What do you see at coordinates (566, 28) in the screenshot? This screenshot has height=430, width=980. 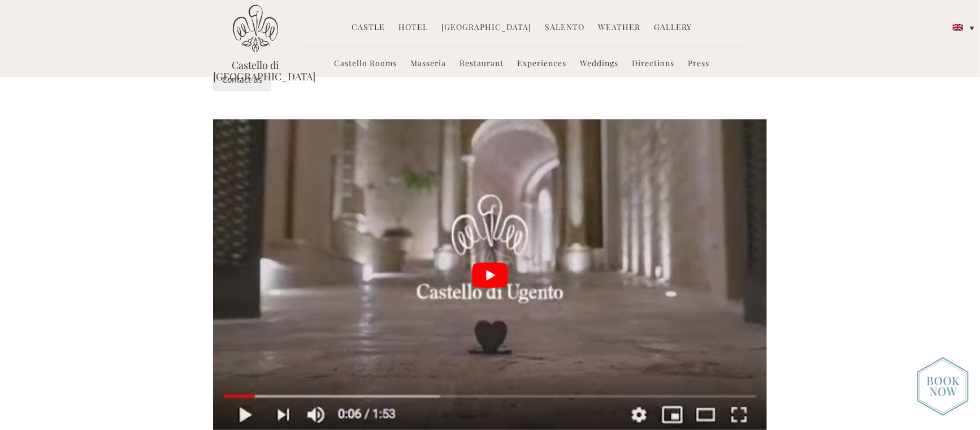 I see `a: Salento` at bounding box center [566, 28].